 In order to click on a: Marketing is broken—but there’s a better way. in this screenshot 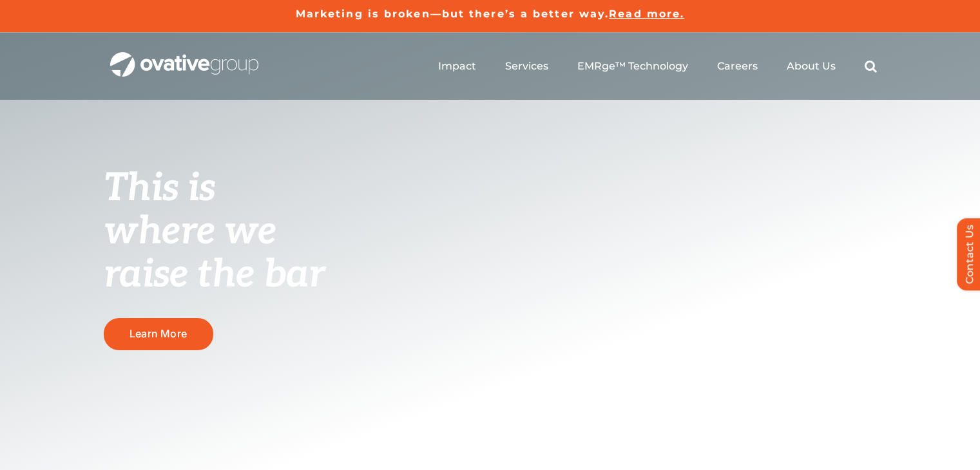, I will do `click(452, 14)`.